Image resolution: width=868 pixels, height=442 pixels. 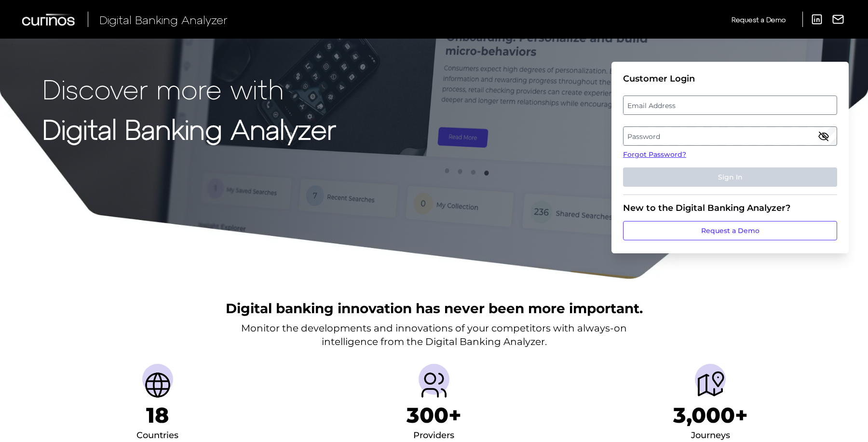 I want to click on label: Email Address, so click(x=729, y=105).